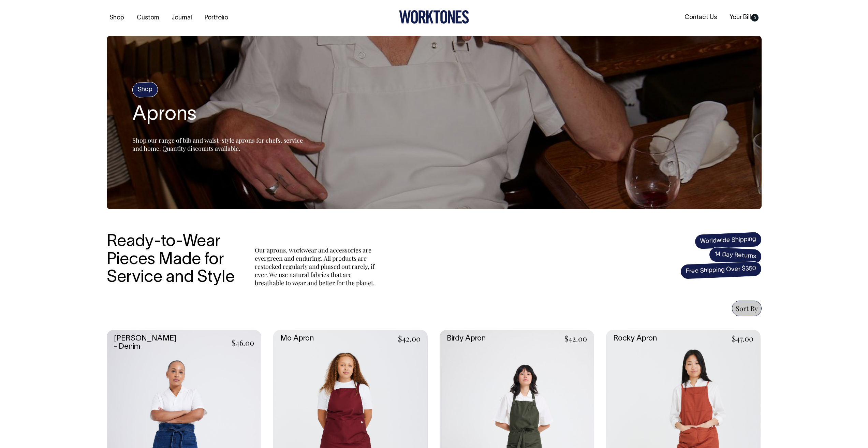 Image resolution: width=868 pixels, height=448 pixels. Describe the element at coordinates (735, 255) in the screenshot. I see `span: 14 Day Returns` at that location.